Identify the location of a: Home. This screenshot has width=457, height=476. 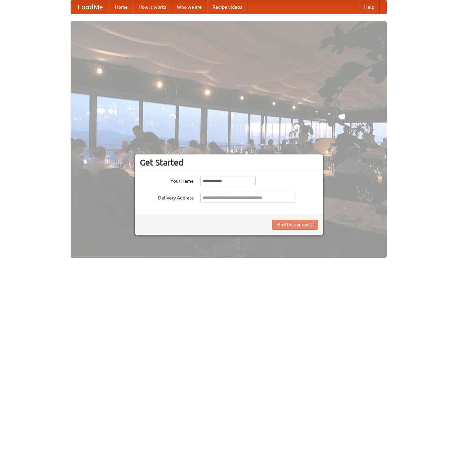
(121, 7).